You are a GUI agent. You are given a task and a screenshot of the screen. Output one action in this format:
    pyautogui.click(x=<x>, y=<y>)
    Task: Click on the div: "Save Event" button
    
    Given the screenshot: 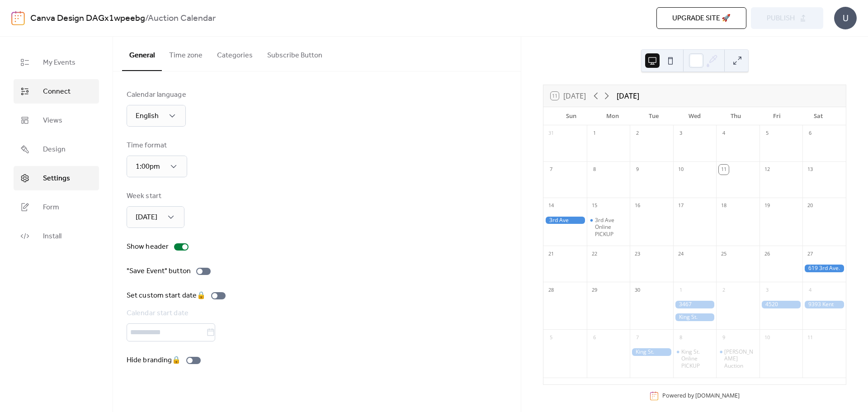 What is the action you would take?
    pyautogui.click(x=159, y=271)
    